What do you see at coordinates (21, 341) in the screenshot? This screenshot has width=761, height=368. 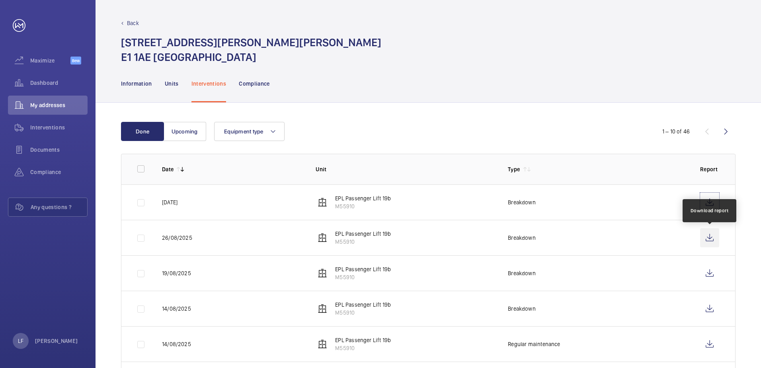 I see `p: LF` at bounding box center [21, 341].